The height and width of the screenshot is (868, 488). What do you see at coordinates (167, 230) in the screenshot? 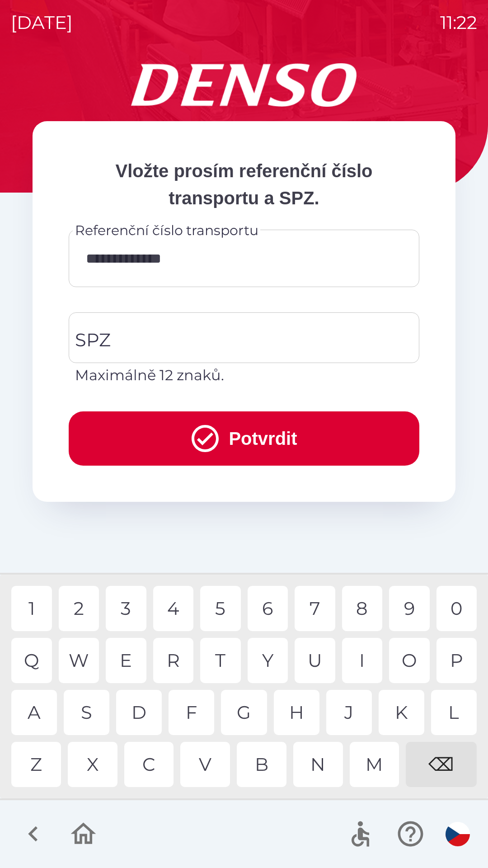
I see `label: Referenční číslo transportu` at bounding box center [167, 230].